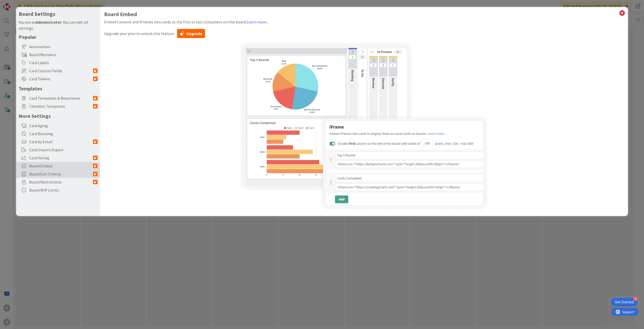 This screenshot has height=329, width=644. I want to click on div: Automation, so click(58, 46).